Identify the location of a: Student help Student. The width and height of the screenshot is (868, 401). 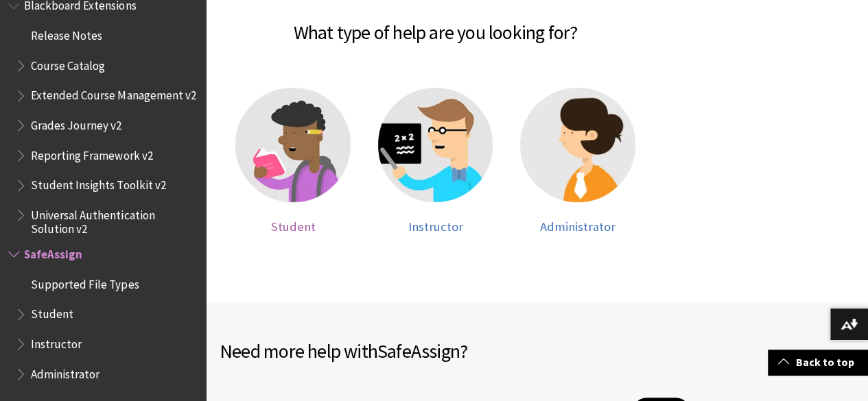
(293, 161).